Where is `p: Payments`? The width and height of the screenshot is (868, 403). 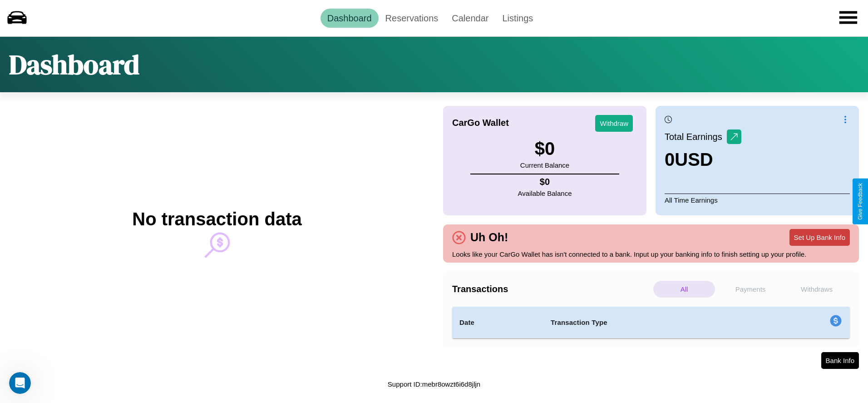
p: Payments is located at coordinates (751, 289).